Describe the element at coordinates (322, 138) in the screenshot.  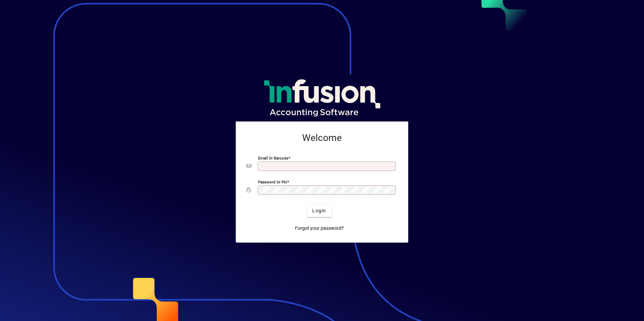
I see `h2: Welcome` at that location.